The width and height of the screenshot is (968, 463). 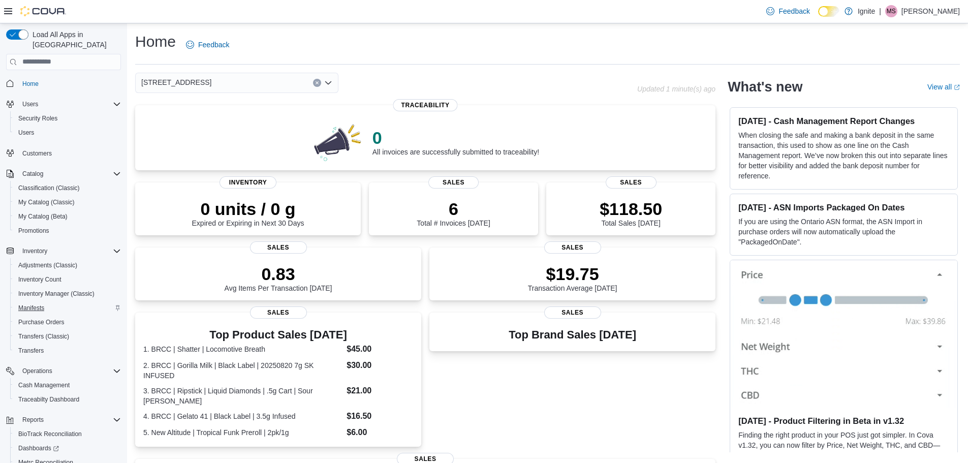 I want to click on div: Maddison Smith, so click(x=892, y=11).